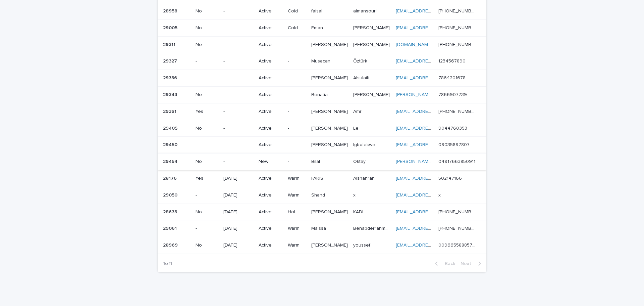 Image resolution: width=644 pixels, height=306 pixels. I want to click on span: Next, so click(468, 264).